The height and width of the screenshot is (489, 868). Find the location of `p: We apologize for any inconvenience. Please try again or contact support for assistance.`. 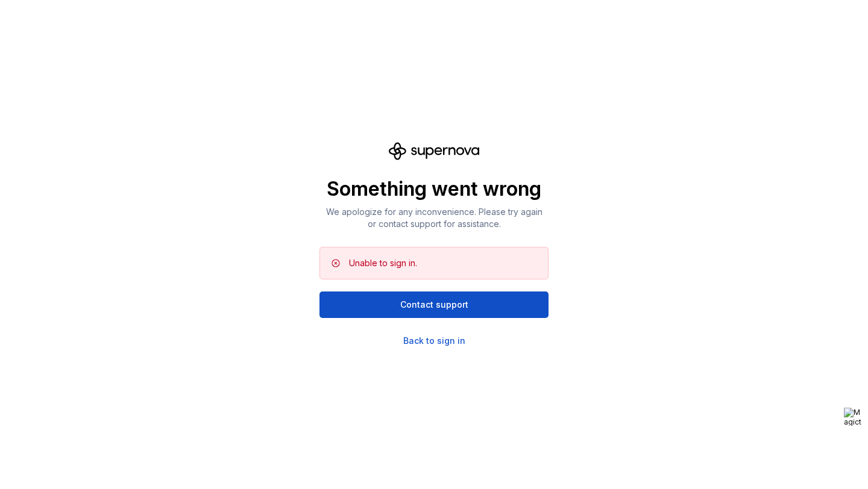

p: We apologize for any inconvenience. Please try again or contact support for assistance. is located at coordinates (434, 218).